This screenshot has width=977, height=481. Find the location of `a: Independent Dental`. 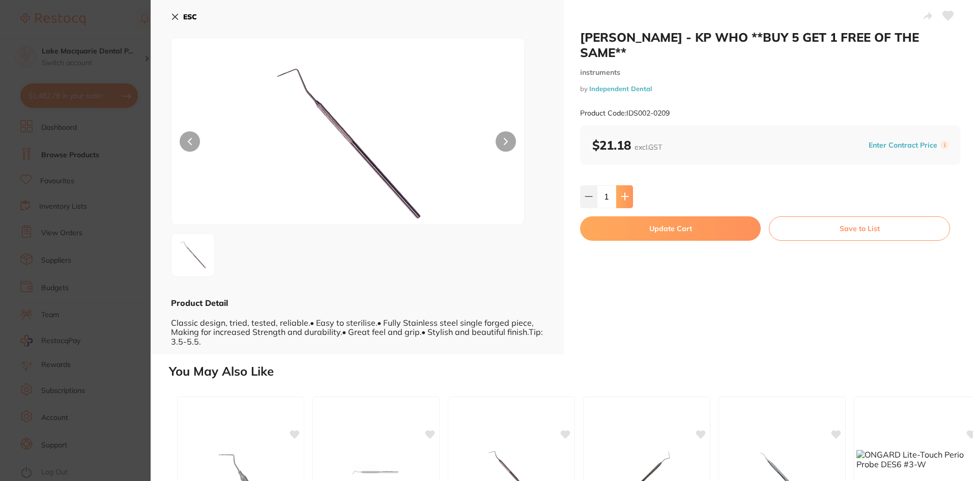

a: Independent Dental is located at coordinates (620, 89).